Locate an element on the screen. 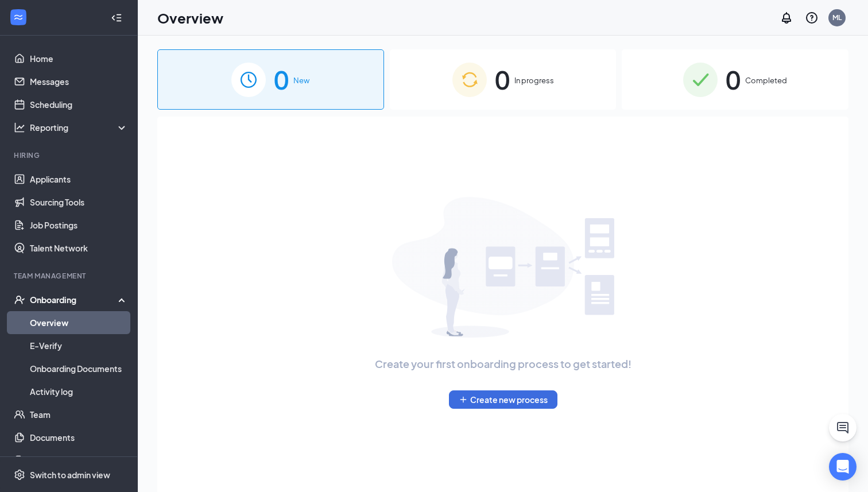 The width and height of the screenshot is (868, 492). svg: Notifications is located at coordinates (787, 18).